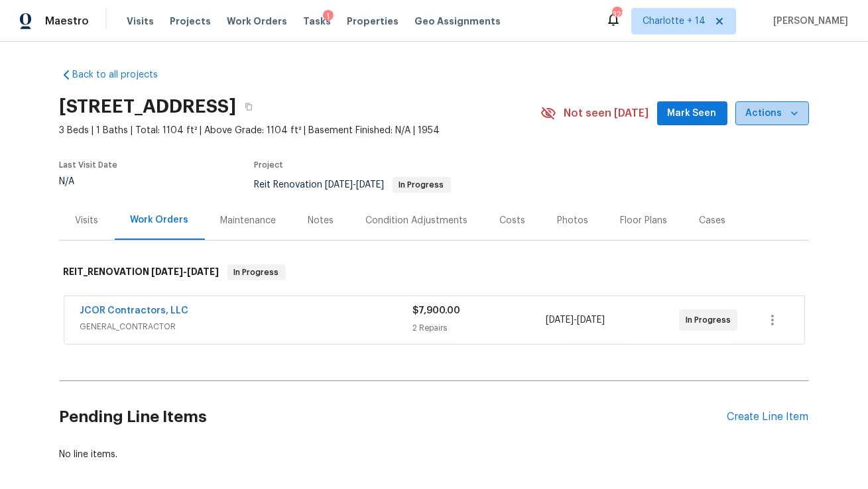  Describe the element at coordinates (644, 221) in the screenshot. I see `div: Floor Plans` at that location.